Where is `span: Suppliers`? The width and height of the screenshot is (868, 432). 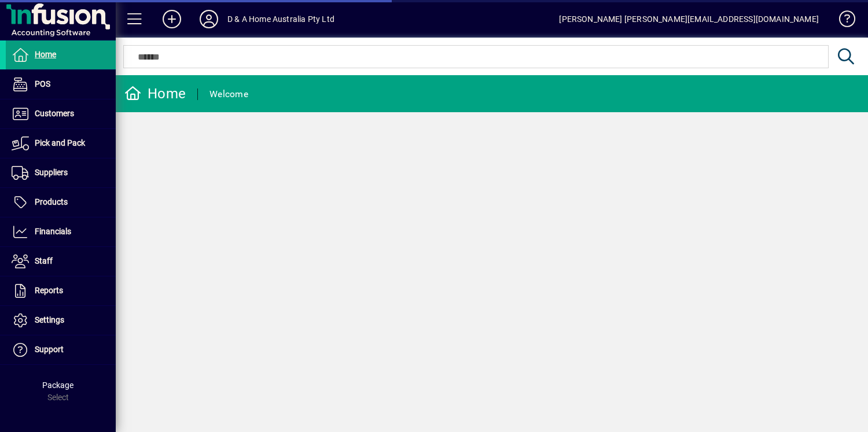 span: Suppliers is located at coordinates (51, 173).